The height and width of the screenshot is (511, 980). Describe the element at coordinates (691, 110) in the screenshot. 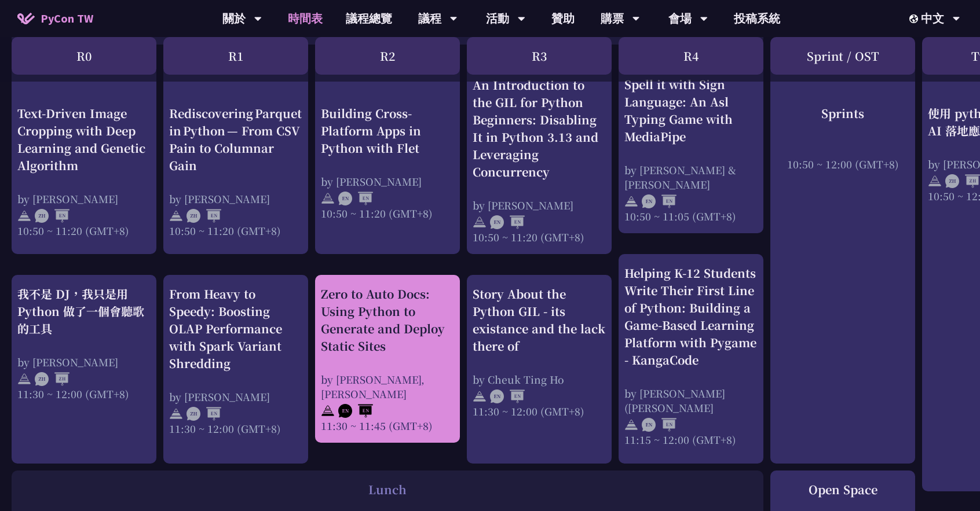

I see `div: Spell it with Sign Language: An Asl Typing Game with MediaPipe` at that location.